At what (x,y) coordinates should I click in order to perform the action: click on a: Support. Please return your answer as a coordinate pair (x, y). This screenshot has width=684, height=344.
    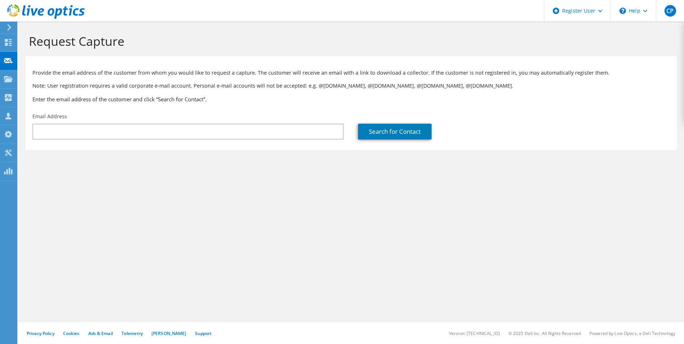
    Looking at the image, I should click on (203, 333).